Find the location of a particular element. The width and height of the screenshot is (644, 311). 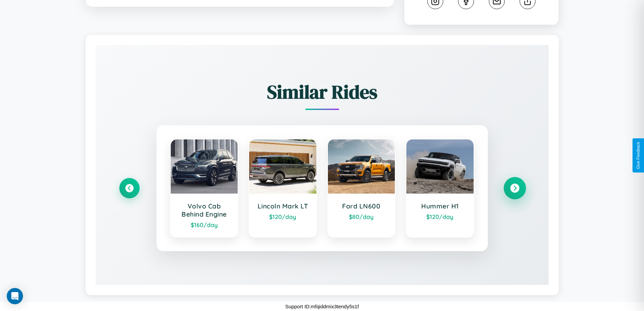

h3: Lincoln Mark LT is located at coordinates (283, 206).